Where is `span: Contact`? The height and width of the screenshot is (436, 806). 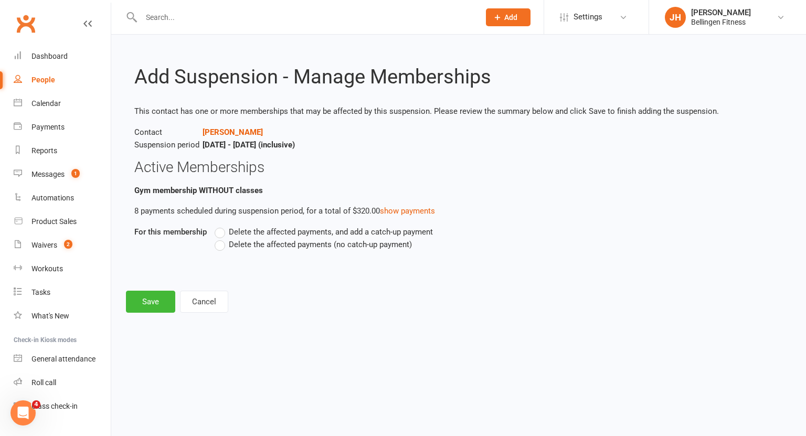 span: Contact is located at coordinates (169, 132).